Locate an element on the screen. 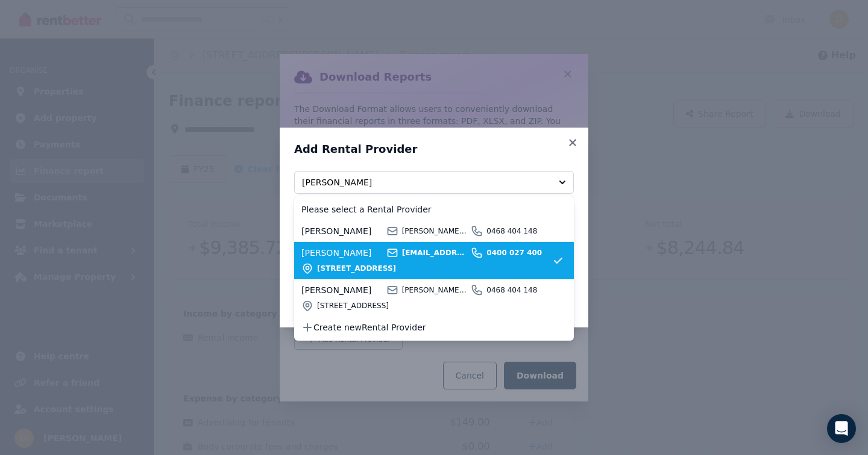 Image resolution: width=868 pixels, height=455 pixels. span: Please select a Rental Provider is located at coordinates (427, 210).